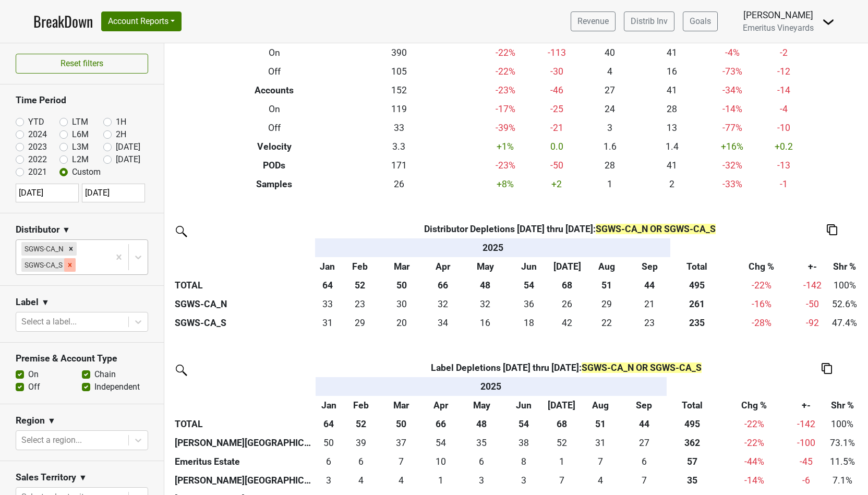 The image size is (868, 495). Describe the element at coordinates (556, 90) in the screenshot. I see `td: -46` at that location.